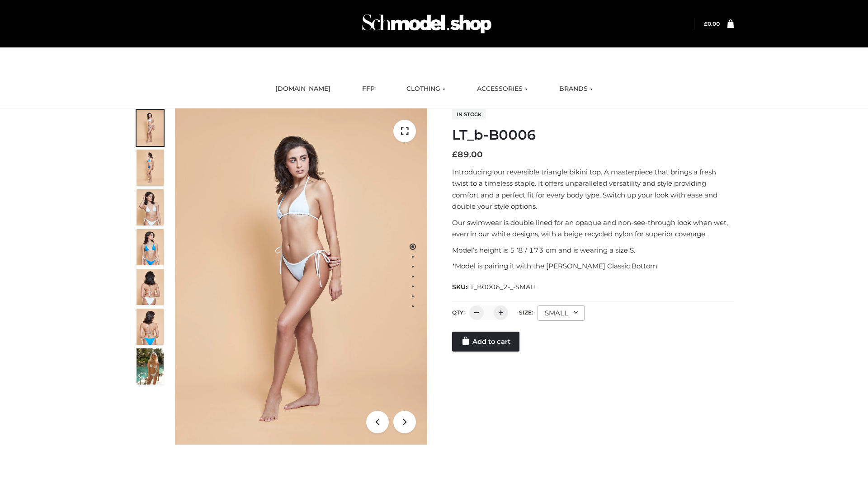 Image resolution: width=868 pixels, height=488 pixels. I want to click on img: ArielClassicBikiniTop_CloudNine_AzureSky_OW114ECO_1-scaled.jpg, so click(150, 128).